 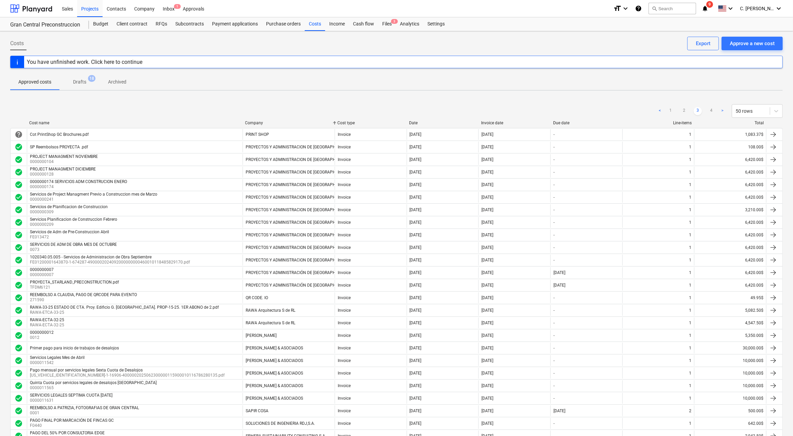 I want to click on p: 0000000128, so click(x=64, y=174).